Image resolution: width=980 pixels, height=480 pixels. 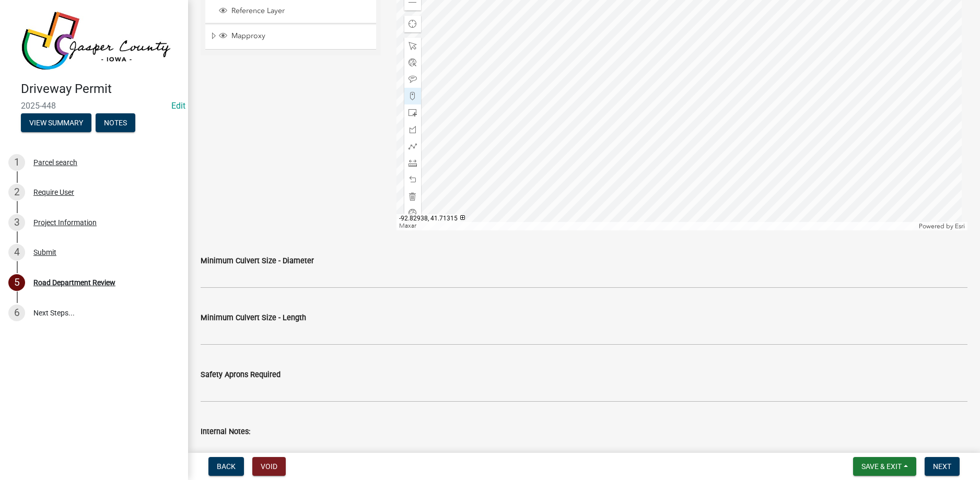 I want to click on div: Project Information, so click(x=65, y=222).